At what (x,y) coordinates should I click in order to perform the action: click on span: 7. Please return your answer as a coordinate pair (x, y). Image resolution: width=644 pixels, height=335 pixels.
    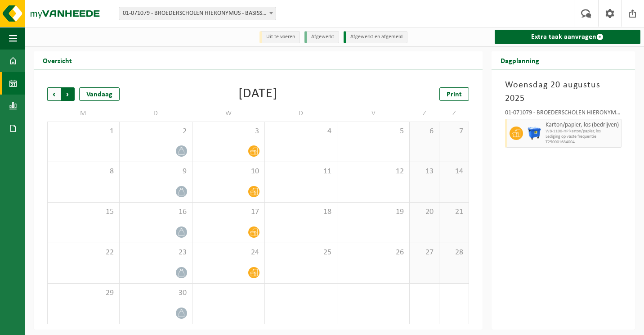
    Looking at the image, I should click on (453, 132).